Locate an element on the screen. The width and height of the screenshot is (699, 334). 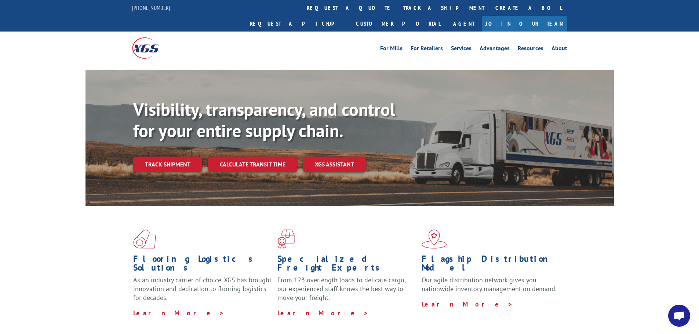
p: From 123 overlength loads to delicate cargo, our experienced staff knows the best way to move you... is located at coordinates (347, 292).